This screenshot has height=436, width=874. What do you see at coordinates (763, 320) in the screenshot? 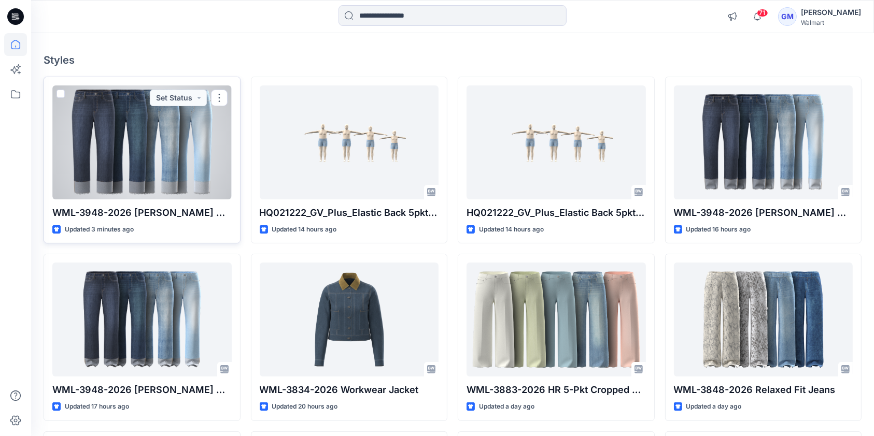
I see `a: WML-3848-2026 Relaxed Fit Jeans` at bounding box center [763, 320].